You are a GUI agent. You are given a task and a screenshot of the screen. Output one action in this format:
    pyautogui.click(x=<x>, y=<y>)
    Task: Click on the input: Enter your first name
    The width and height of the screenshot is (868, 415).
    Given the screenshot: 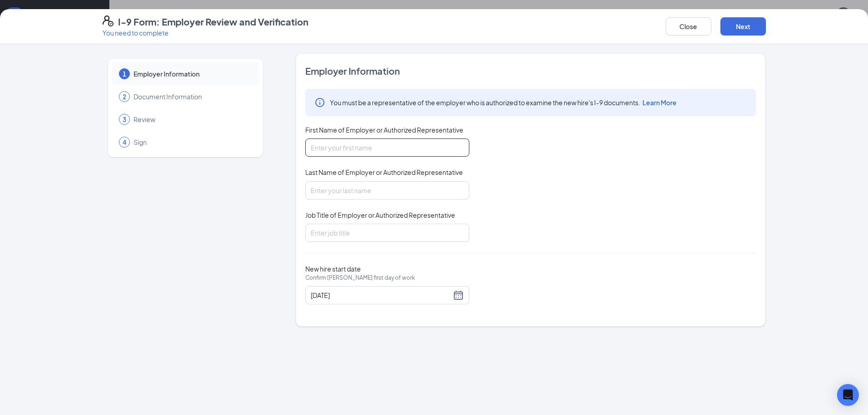 What is the action you would take?
    pyautogui.click(x=387, y=148)
    